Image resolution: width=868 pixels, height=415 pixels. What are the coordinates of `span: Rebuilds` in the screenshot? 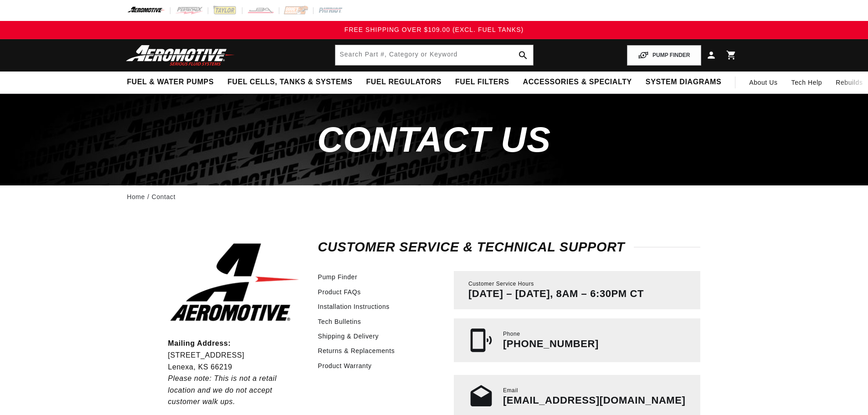 It's located at (849, 83).